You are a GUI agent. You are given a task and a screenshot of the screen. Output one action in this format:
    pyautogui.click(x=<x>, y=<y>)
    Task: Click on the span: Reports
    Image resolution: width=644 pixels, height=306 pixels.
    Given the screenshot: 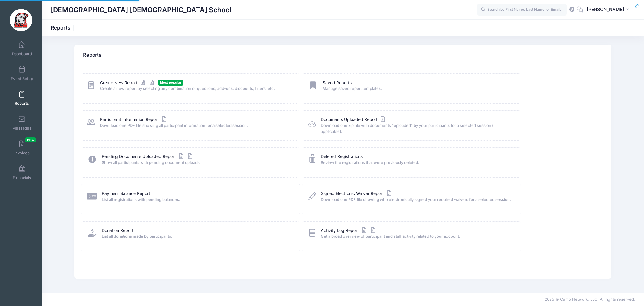 What is the action you would take?
    pyautogui.click(x=22, y=104)
    